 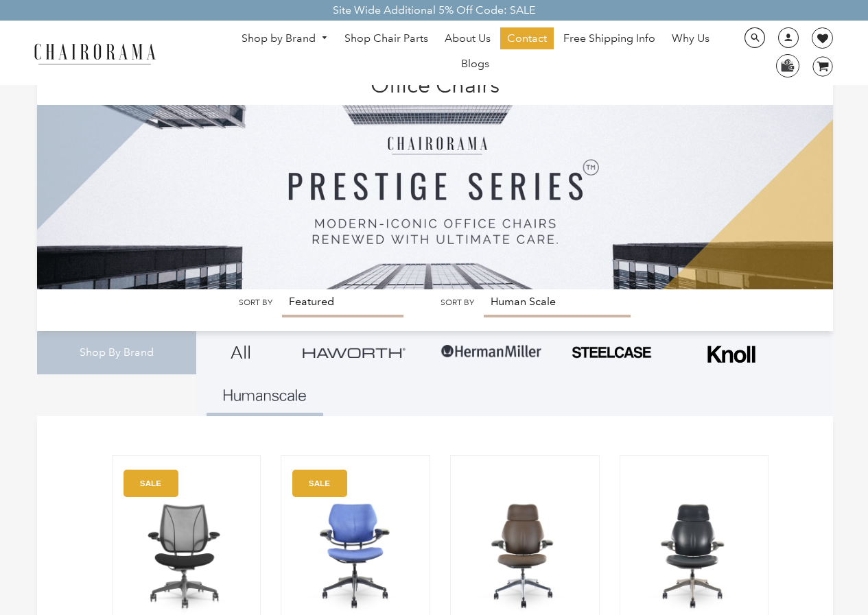 What do you see at coordinates (386, 38) in the screenshot?
I see `a: Shop Chair Parts` at bounding box center [386, 38].